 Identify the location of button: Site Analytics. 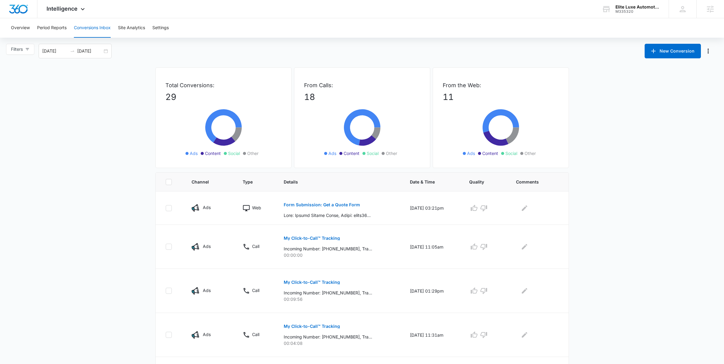
(131, 28).